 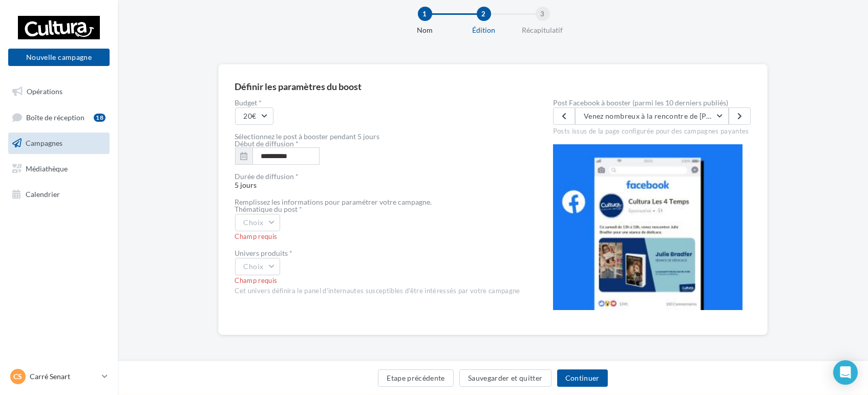 I want to click on div: Thématique du post *, so click(x=377, y=209).